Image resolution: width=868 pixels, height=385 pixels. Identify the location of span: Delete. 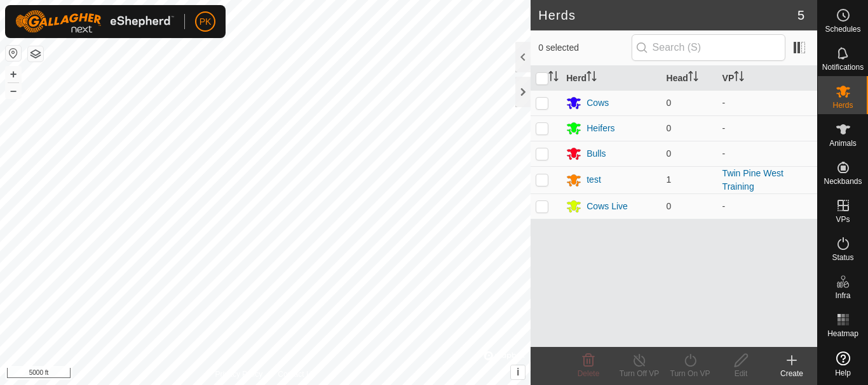
(588, 374).